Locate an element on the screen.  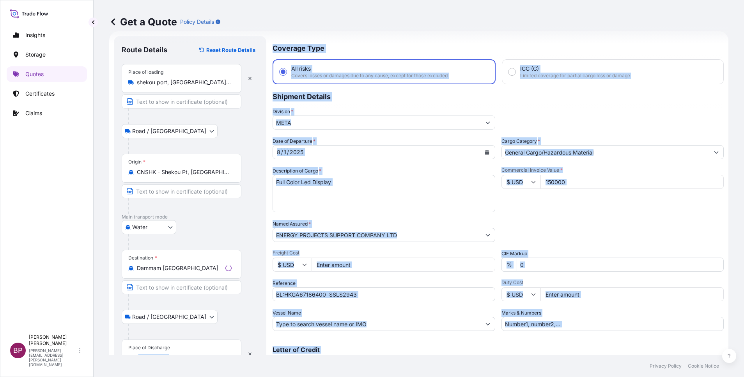
input: Origin is located at coordinates (184, 172).